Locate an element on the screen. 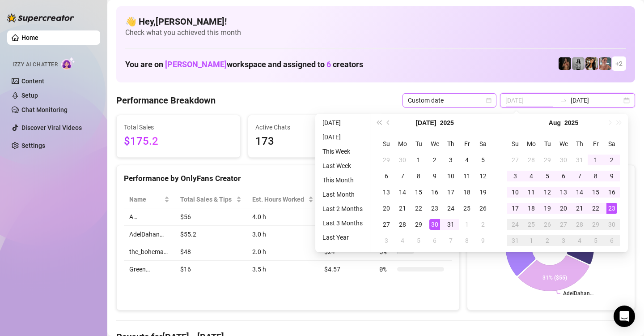  td: 2025-07-01 is located at coordinates (419, 160).